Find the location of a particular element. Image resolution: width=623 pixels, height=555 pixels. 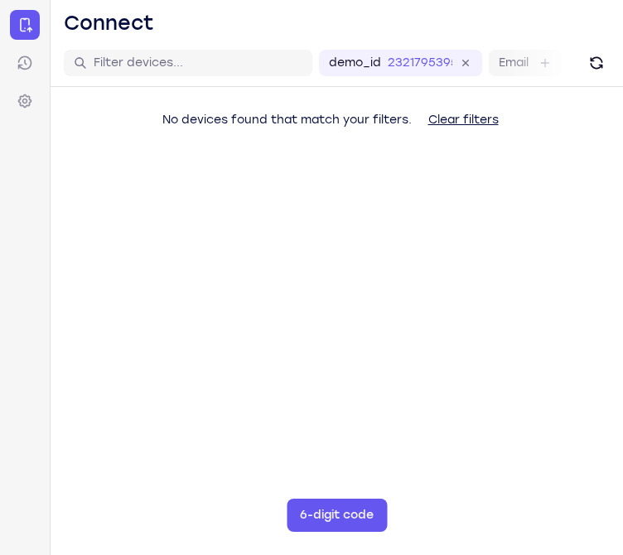

input: Filter devices... is located at coordinates (198, 63).